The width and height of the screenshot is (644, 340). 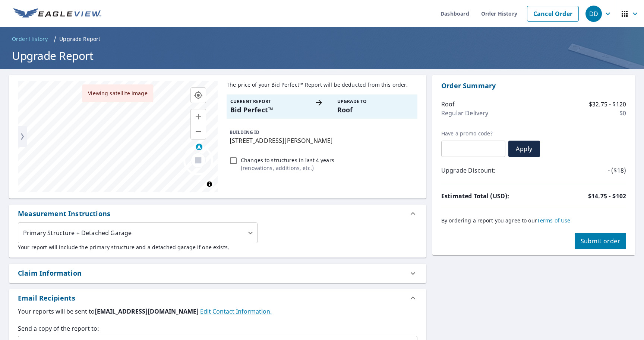 What do you see at coordinates (198, 132) in the screenshot?
I see `button: Zoom out` at bounding box center [198, 132].